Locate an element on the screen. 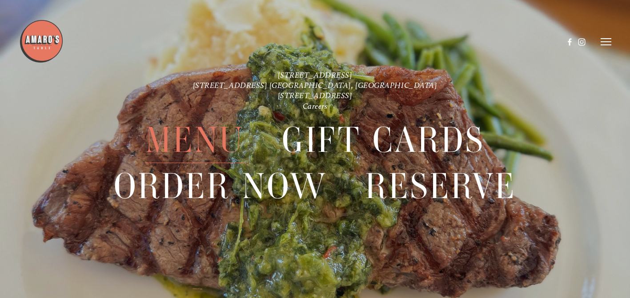  a: Menu is located at coordinates (195, 140).